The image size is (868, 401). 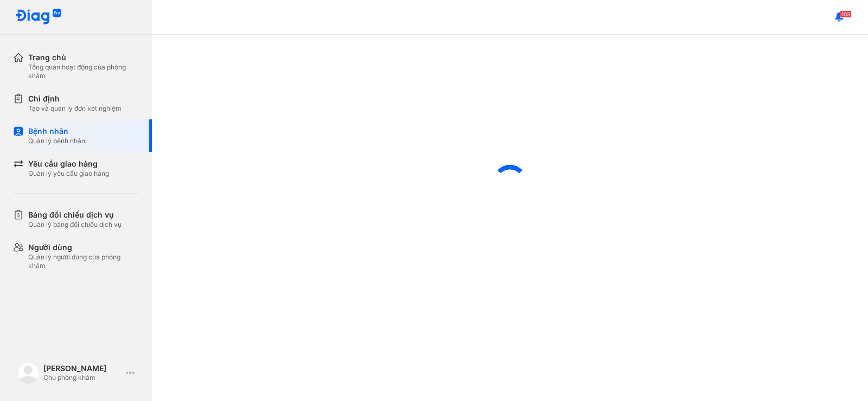 What do you see at coordinates (56, 131) in the screenshot?
I see `div: Bệnh nhân` at bounding box center [56, 131].